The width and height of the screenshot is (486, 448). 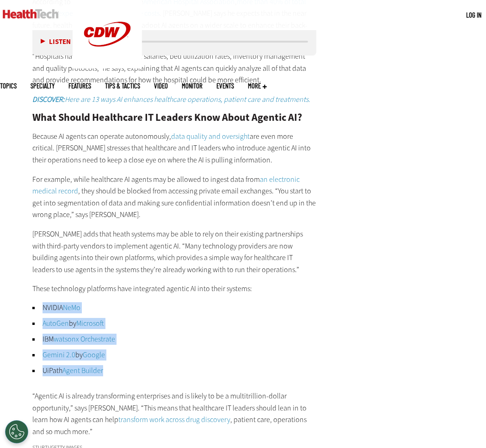 What do you see at coordinates (84, 339) in the screenshot?
I see `a: watsonx Orchestrate` at bounding box center [84, 339].